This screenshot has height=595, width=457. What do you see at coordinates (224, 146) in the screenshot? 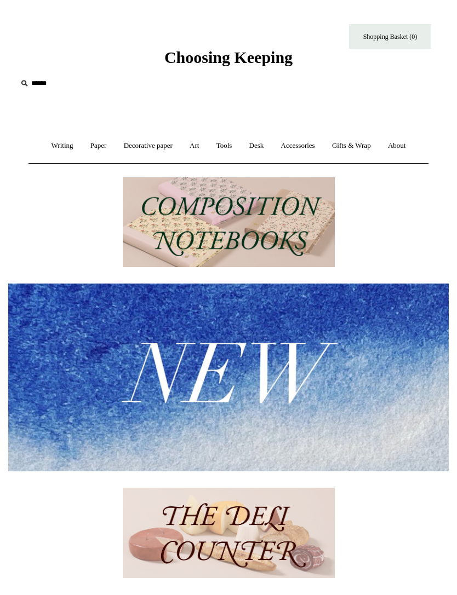
I see `a: Tools` at bounding box center [224, 146].